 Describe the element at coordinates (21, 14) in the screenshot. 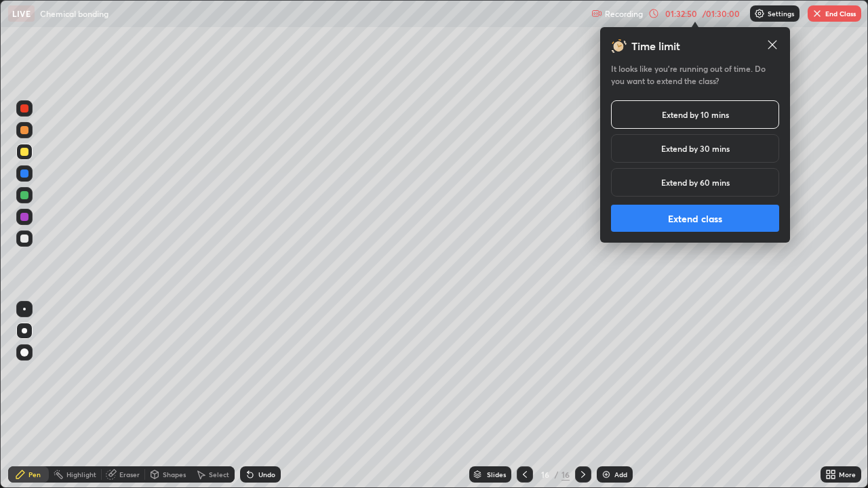

I see `p: LIVE` at that location.